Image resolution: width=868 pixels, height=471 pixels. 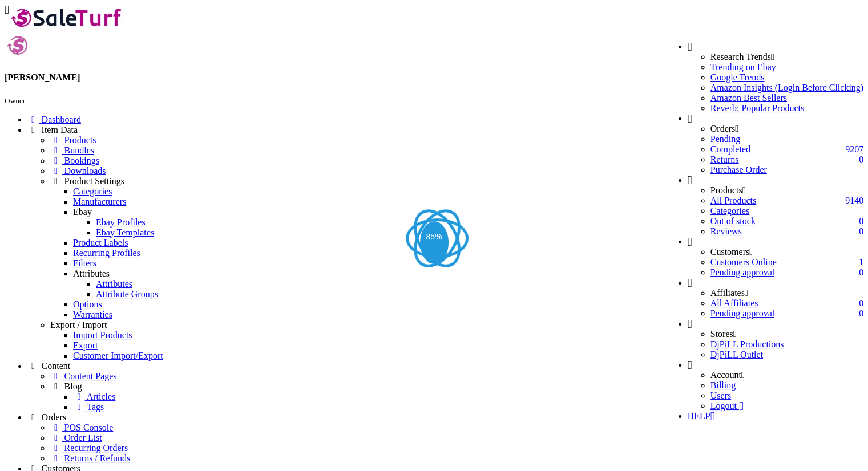 What do you see at coordinates (60, 130) in the screenshot?
I see `span: Item Data` at bounding box center [60, 130].